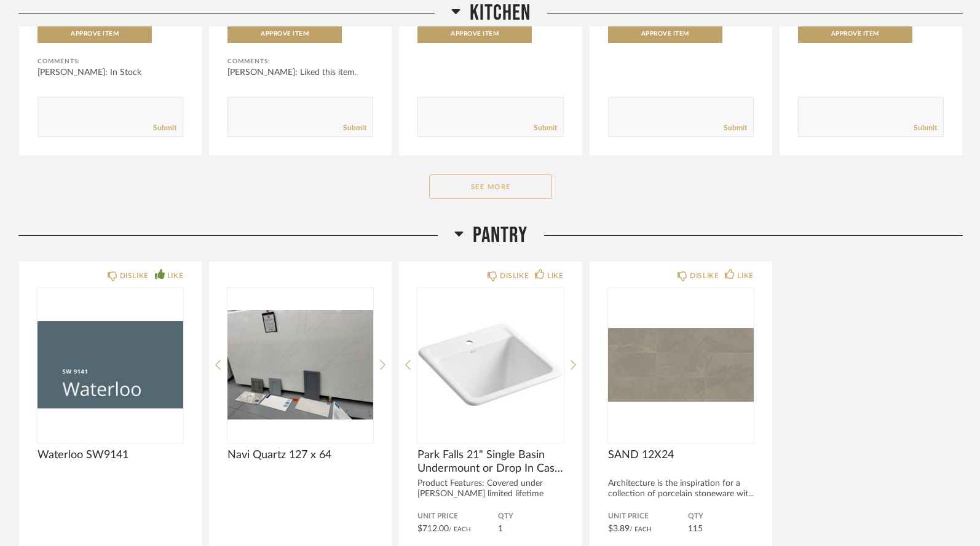  I want to click on span: $3.89, so click(618, 529).